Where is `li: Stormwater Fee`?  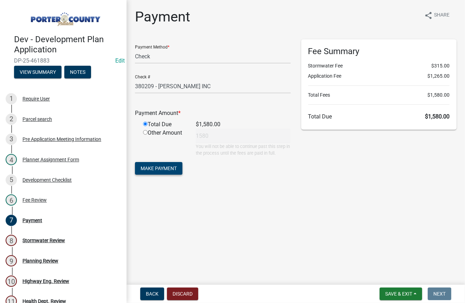
li: Stormwater Fee is located at coordinates (379, 66).